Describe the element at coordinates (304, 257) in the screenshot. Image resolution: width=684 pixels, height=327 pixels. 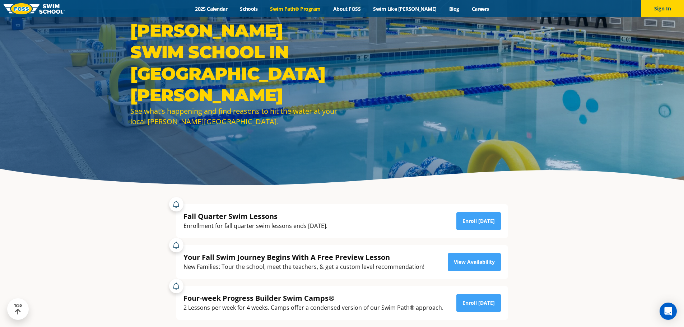
I see `div: Your Fall Swim Journey Begins With A Free Preview Lesson` at that location.